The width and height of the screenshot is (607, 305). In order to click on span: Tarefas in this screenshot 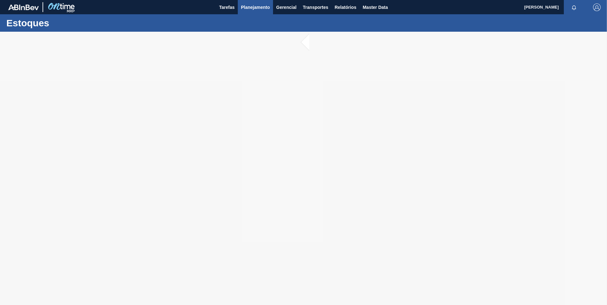, I will do `click(227, 7)`.